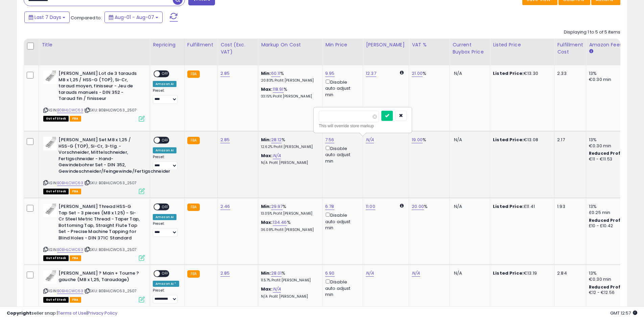  Describe the element at coordinates (86, 17) in the screenshot. I see `span: Compared to:` at that location.